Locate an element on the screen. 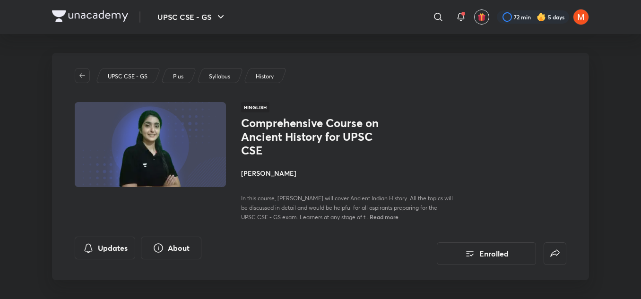  span: Read more is located at coordinates (384, 217).